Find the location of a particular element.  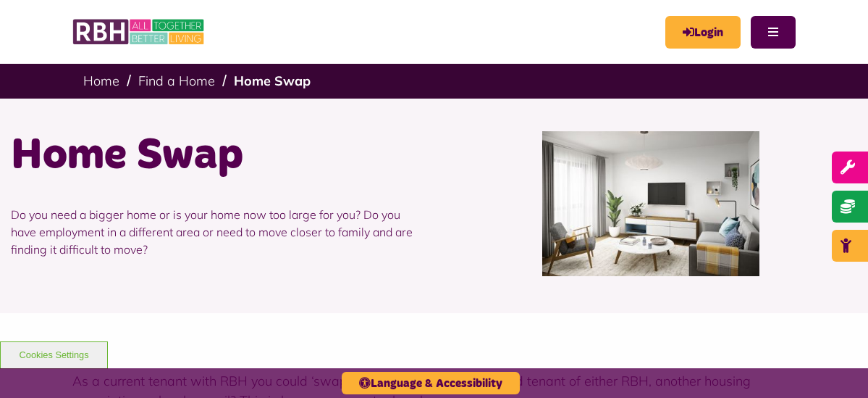

a: Home is located at coordinates (101, 81).